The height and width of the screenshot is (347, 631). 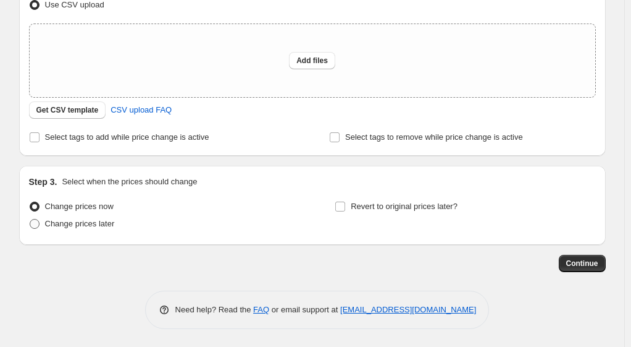 What do you see at coordinates (129, 182) in the screenshot?
I see `p: Select when the prices should change` at bounding box center [129, 182].